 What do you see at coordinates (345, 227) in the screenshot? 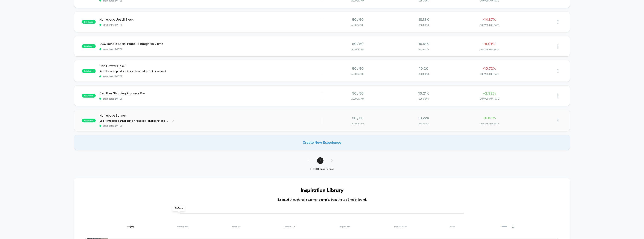
I see `span: Targets PSV` at bounding box center [345, 227].